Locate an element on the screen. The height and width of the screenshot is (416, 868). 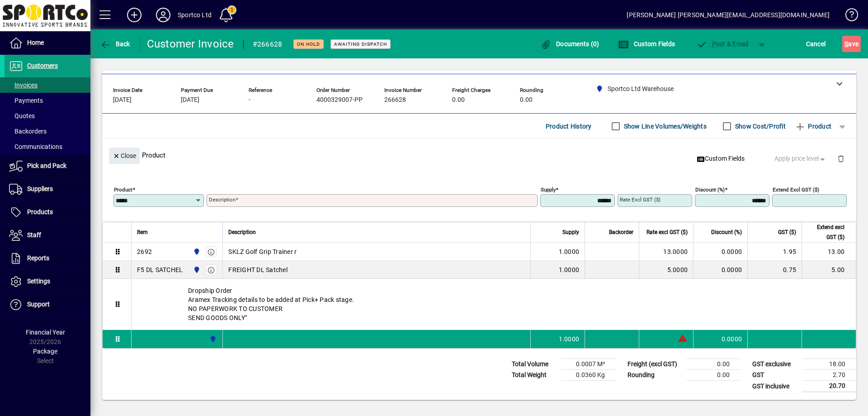
a: Quotes is located at coordinates (47, 116).